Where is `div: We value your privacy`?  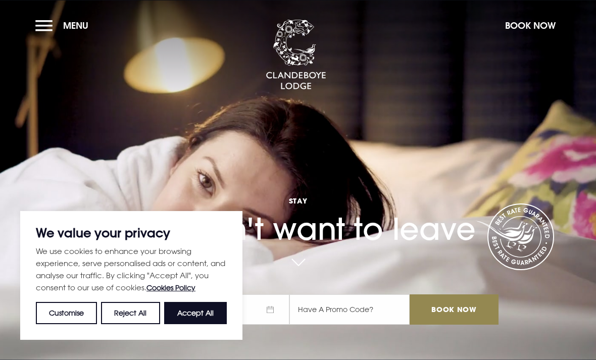 div: We value your privacy is located at coordinates (131, 275).